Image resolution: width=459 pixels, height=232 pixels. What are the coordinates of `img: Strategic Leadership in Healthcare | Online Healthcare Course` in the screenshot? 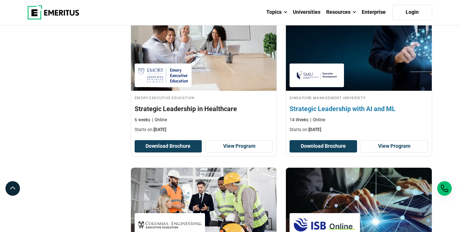 It's located at (204, 54).